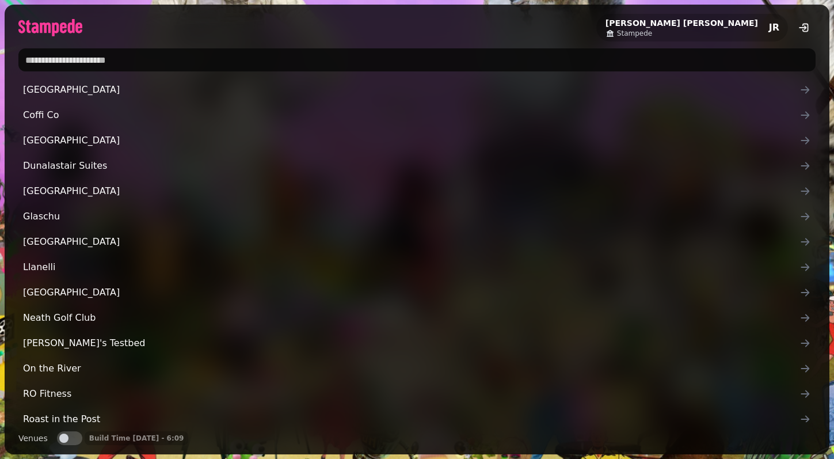  Describe the element at coordinates (417, 166) in the screenshot. I see `a: Dunalastair Suites` at that location.